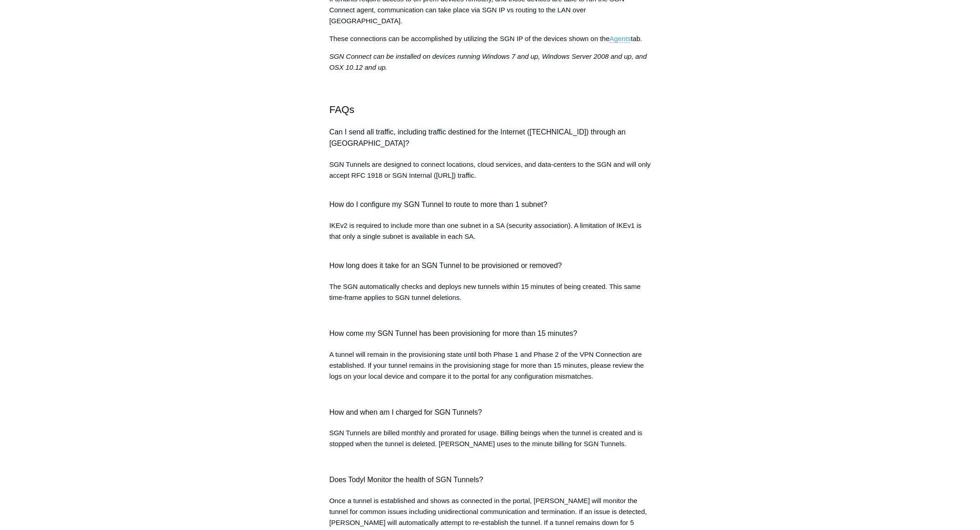 The image size is (980, 530). I want to click on span: How do I configure my SGN Tunnel to route to more than 1 subnet?, so click(438, 204).